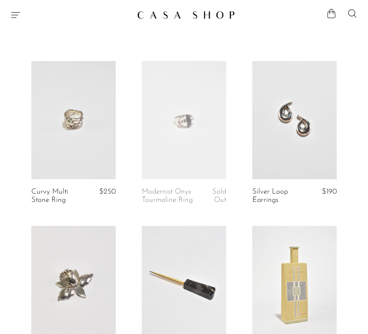 The image size is (368, 334). Describe the element at coordinates (280, 196) in the screenshot. I see `a: Silver Loop Earrings` at that location.